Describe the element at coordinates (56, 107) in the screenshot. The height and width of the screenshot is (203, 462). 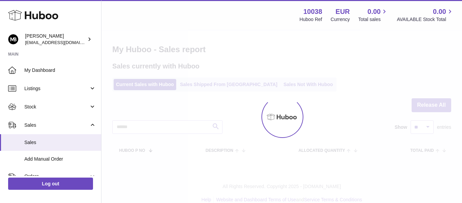
I see `span: Stock` at that location.